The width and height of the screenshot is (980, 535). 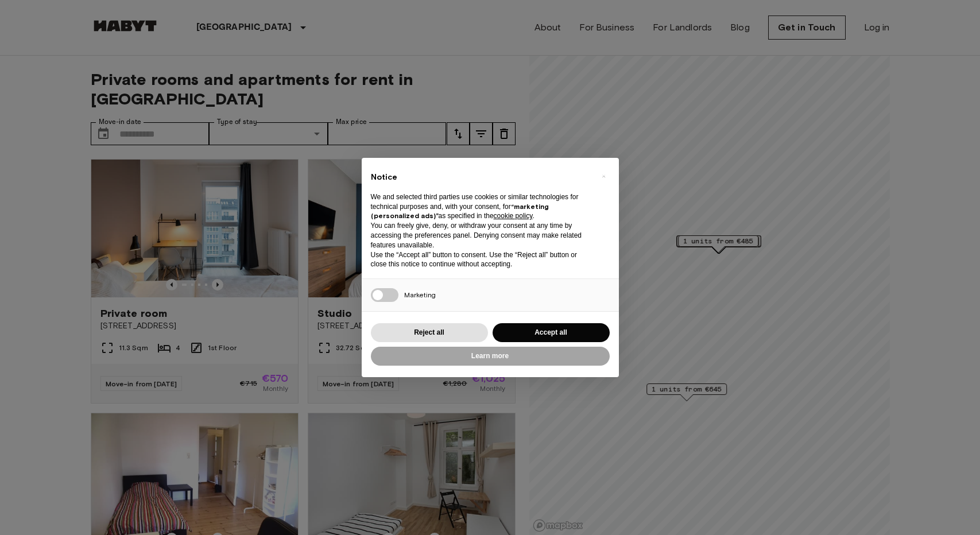 I want to click on a: cookie policy, so click(x=514, y=216).